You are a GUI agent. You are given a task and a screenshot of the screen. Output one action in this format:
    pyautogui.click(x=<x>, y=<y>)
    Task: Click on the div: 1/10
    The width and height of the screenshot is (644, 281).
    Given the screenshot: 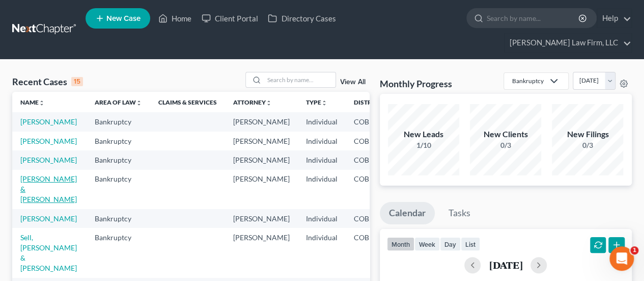 What is the action you would take?
    pyautogui.click(x=423, y=145)
    